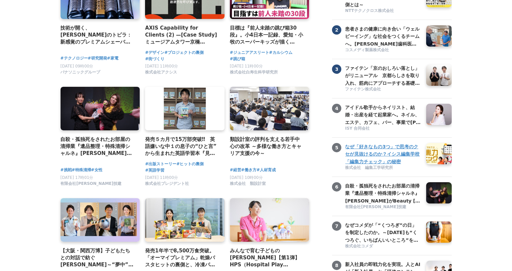 This screenshot has width=512, height=271. Describe the element at coordinates (383, 154) in the screenshot. I see `h3: なぜ「好きなもの3つ」で思考のクセが見抜けるのか？イシス編集学校「編集力チェック」の秘密` at that location.